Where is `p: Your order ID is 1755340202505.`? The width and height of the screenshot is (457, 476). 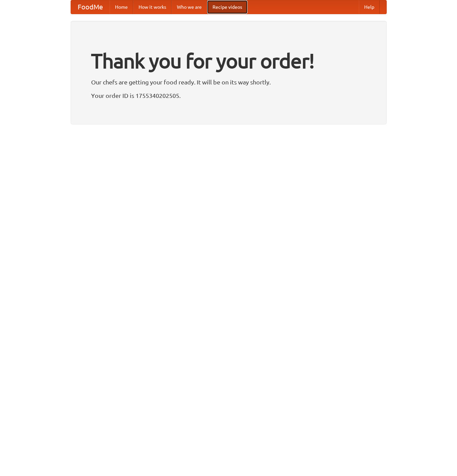
p: Your order ID is 1755340202505. is located at coordinates (228, 95).